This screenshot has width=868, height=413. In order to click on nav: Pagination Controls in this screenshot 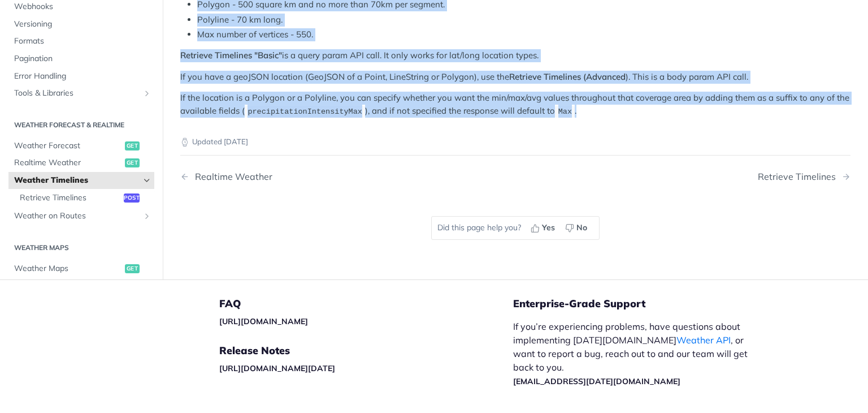, I will do `click(515, 176)`.